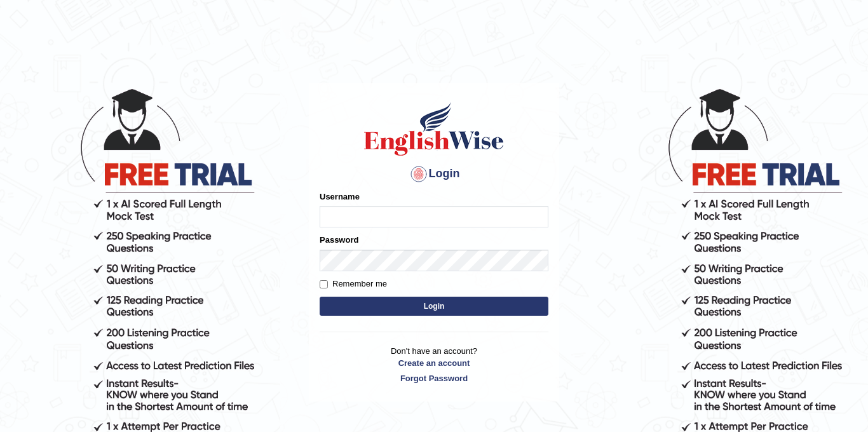  Describe the element at coordinates (434, 378) in the screenshot. I see `a: Forgot Password` at that location.